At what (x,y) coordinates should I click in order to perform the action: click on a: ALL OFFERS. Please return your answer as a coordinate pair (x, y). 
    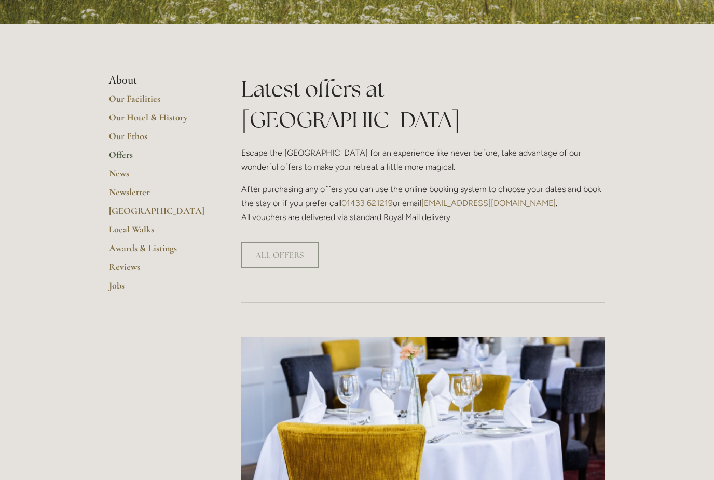
    Looking at the image, I should click on (280, 255).